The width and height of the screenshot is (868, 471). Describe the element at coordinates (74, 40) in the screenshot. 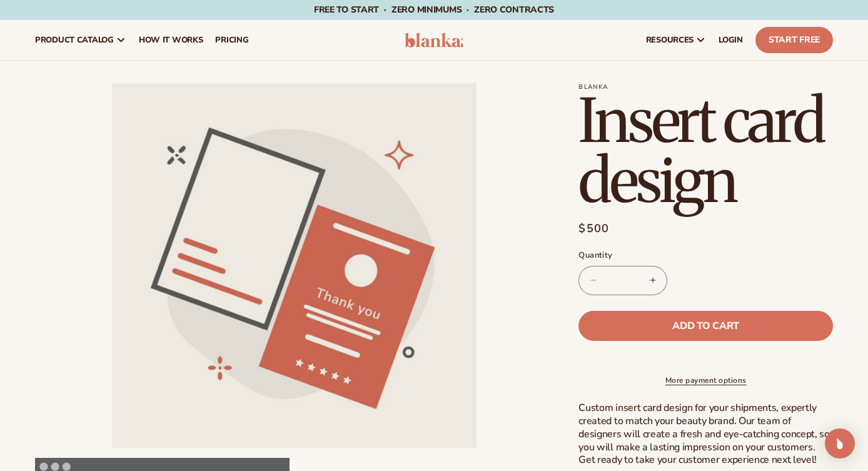

I see `span: product catalog` at that location.